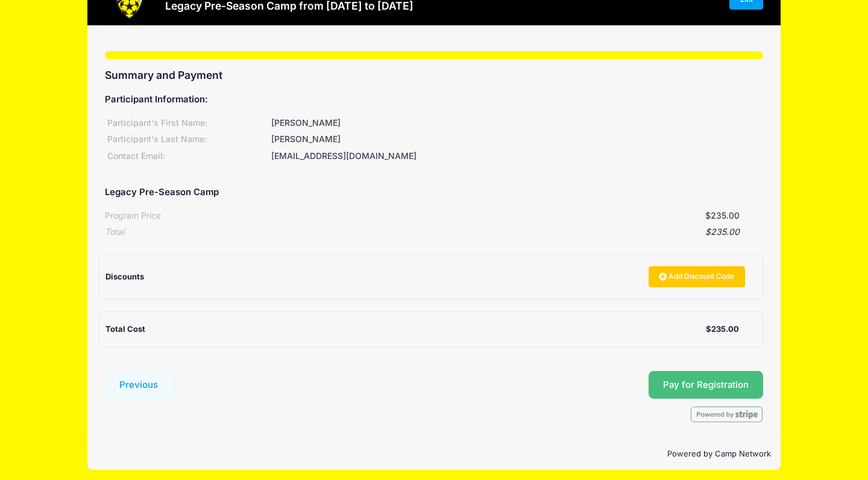 This screenshot has width=868, height=480. Describe the element at coordinates (162, 193) in the screenshot. I see `h5: Legacy Pre-Season Camp` at that location.